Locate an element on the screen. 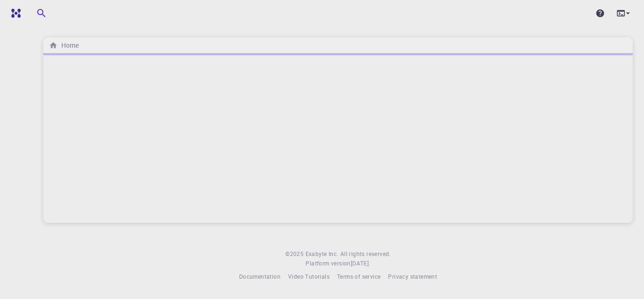 Image resolution: width=644 pixels, height=299 pixels. span: Terms of service is located at coordinates (359, 276).